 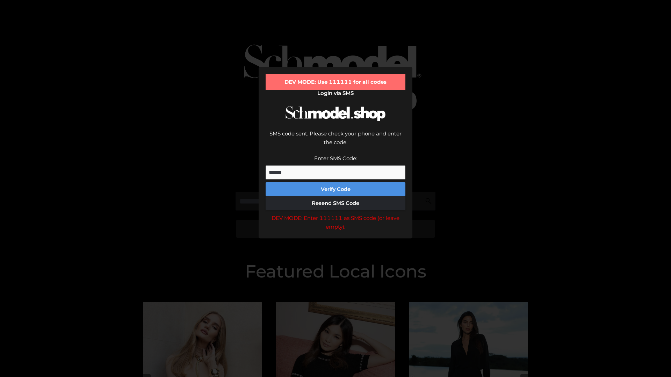 I want to click on button: Verify Code, so click(x=335, y=189).